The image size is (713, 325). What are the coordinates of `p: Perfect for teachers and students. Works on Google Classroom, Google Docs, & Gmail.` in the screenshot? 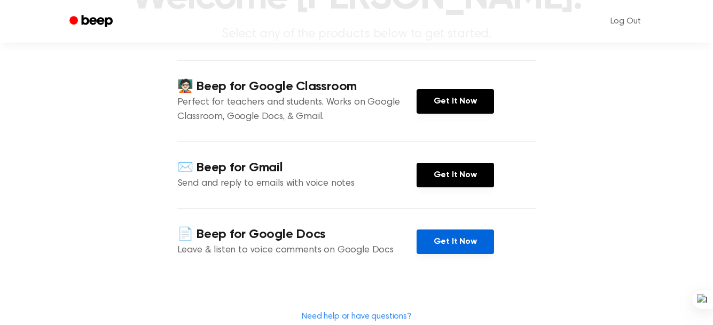 It's located at (297, 110).